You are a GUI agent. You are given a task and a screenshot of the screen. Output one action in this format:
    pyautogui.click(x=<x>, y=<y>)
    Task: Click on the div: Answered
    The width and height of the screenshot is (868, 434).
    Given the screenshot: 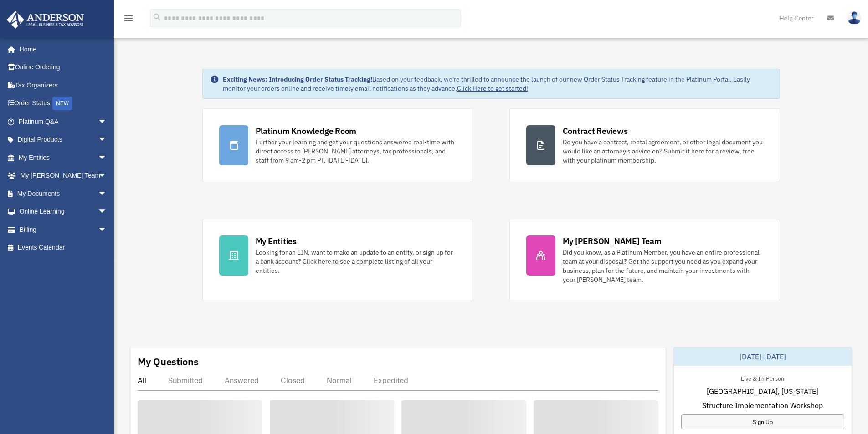 What is the action you would take?
    pyautogui.click(x=241, y=380)
    